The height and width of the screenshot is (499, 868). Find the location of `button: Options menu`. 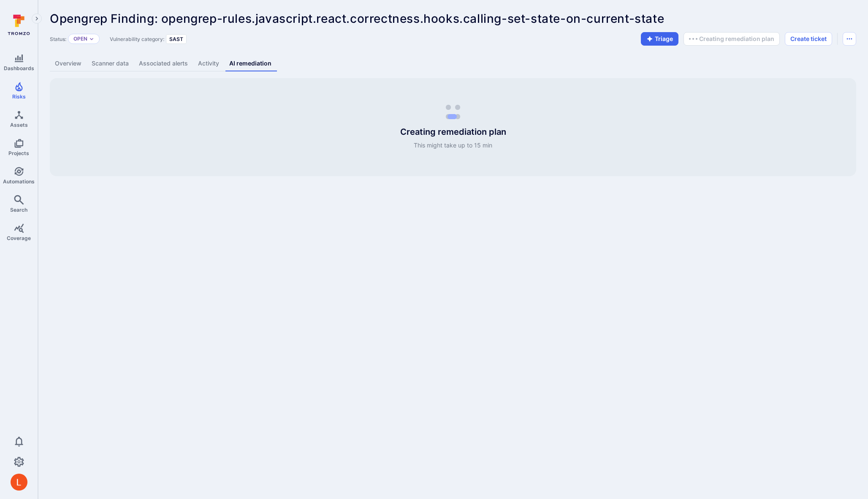

button: Options menu is located at coordinates (849, 39).